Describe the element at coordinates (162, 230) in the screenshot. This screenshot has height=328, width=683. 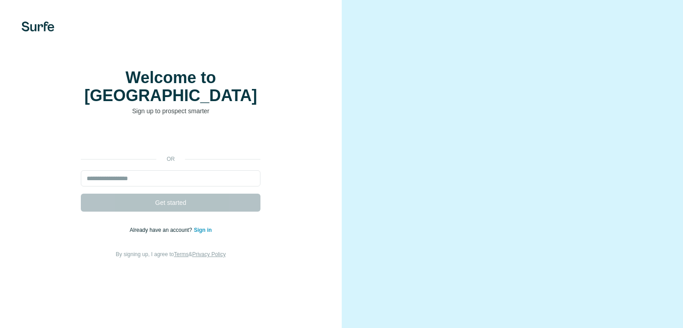
I see `span: Already have an account?` at that location.